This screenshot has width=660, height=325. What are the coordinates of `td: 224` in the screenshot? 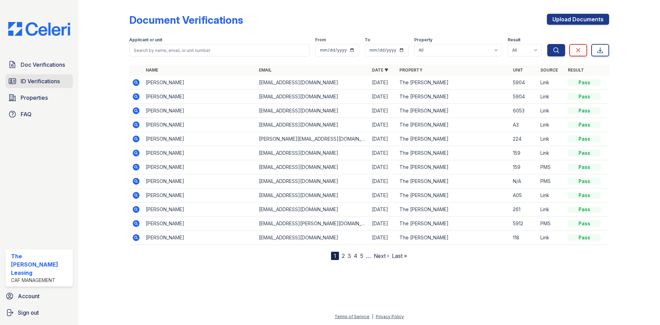 It's located at (524, 139).